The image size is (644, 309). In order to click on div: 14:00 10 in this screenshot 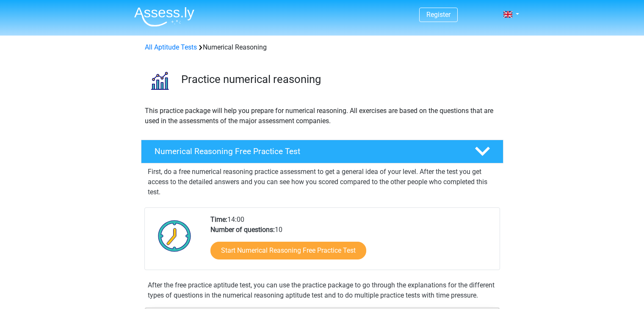, I will do `click(351, 242)`.